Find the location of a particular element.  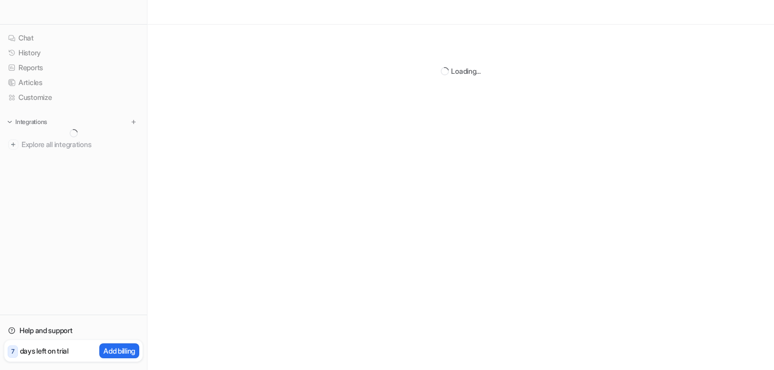

p: 7 is located at coordinates (13, 351).